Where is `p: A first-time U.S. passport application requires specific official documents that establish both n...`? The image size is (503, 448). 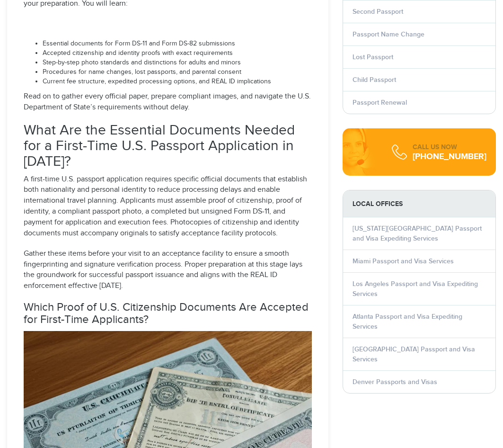 p: A first-time U.S. passport application requires specific official documents that establish both n... is located at coordinates (168, 207).